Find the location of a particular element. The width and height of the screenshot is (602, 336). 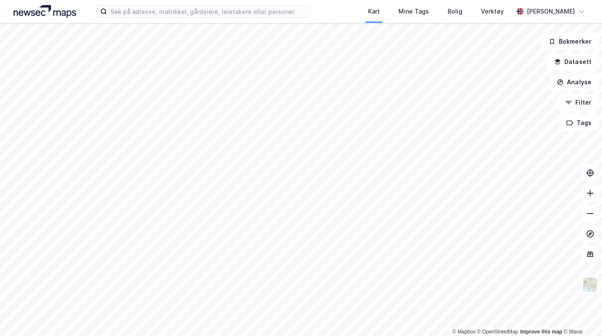

button: Bokmerker is located at coordinates (570, 41).